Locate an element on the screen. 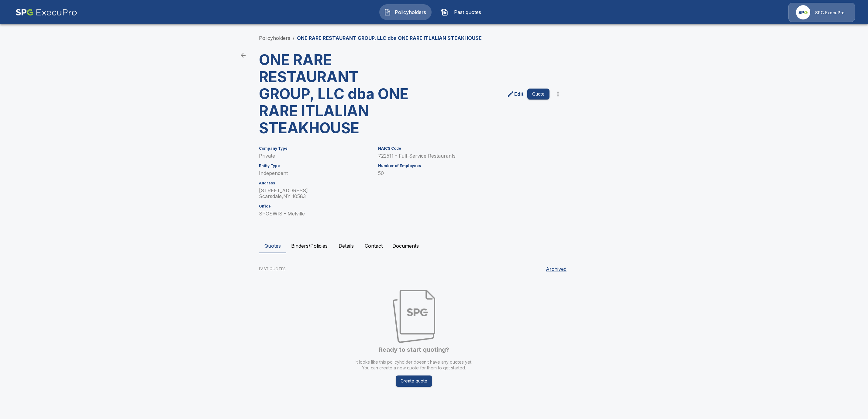  h6: Office is located at coordinates (315, 206).